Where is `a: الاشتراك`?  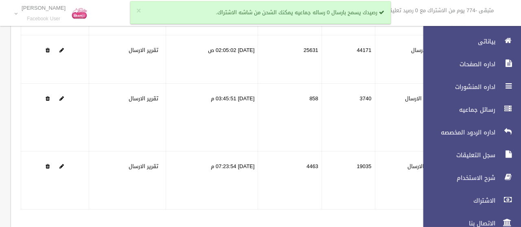
a: الاشتراك is located at coordinates (468, 201).